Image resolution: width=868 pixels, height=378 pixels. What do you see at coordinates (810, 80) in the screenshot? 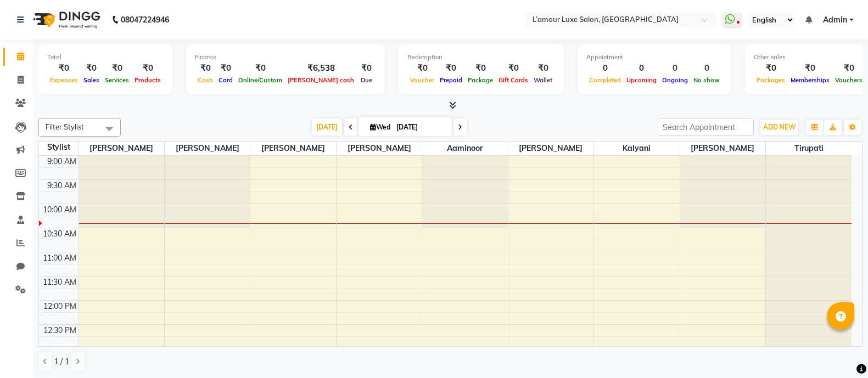
I see `span: Memberships` at bounding box center [810, 80].